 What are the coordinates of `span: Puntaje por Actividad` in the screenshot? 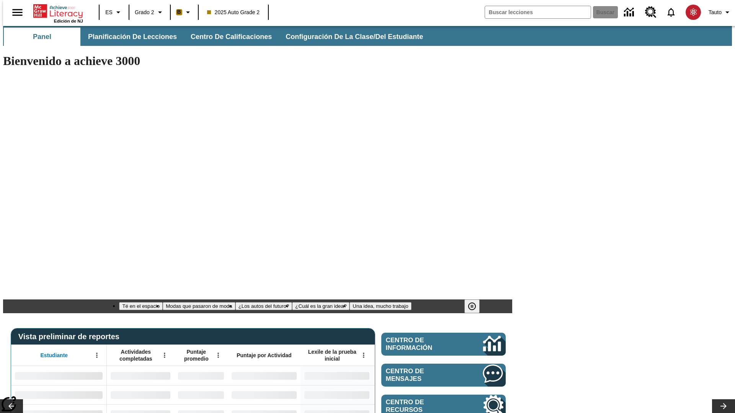 It's located at (264, 356).